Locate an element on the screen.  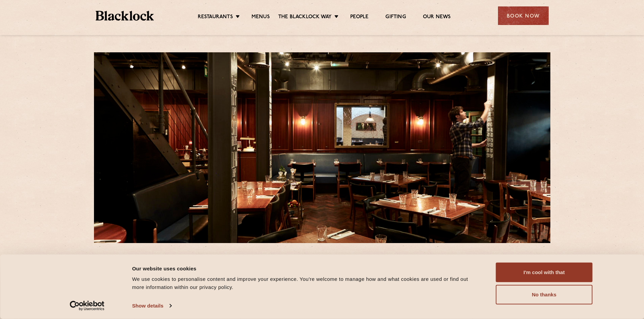
div: Book Now is located at coordinates (523, 16).